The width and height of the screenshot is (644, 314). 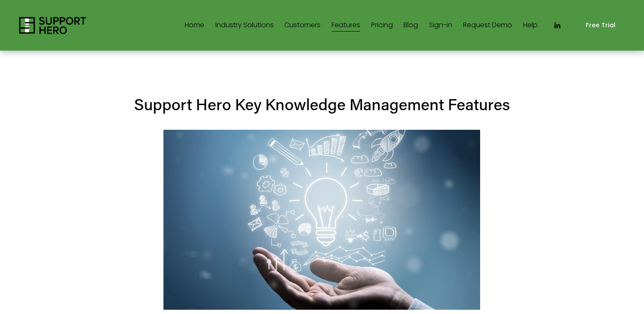 What do you see at coordinates (601, 25) in the screenshot?
I see `a: Free Trial` at bounding box center [601, 25].